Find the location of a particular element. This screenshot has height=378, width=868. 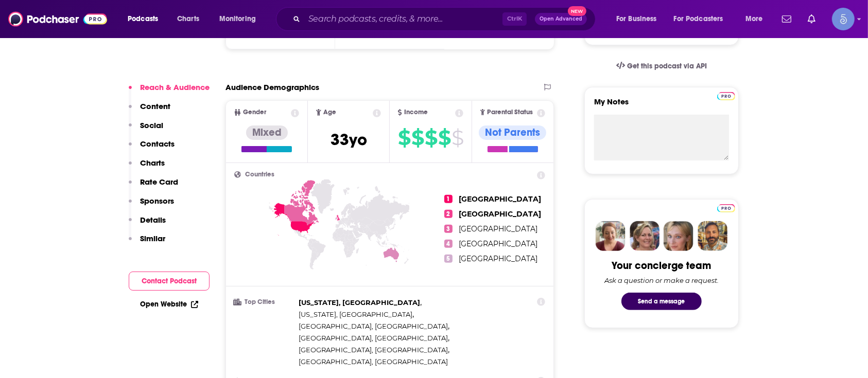

span: Monitoring is located at coordinates (238, 19).